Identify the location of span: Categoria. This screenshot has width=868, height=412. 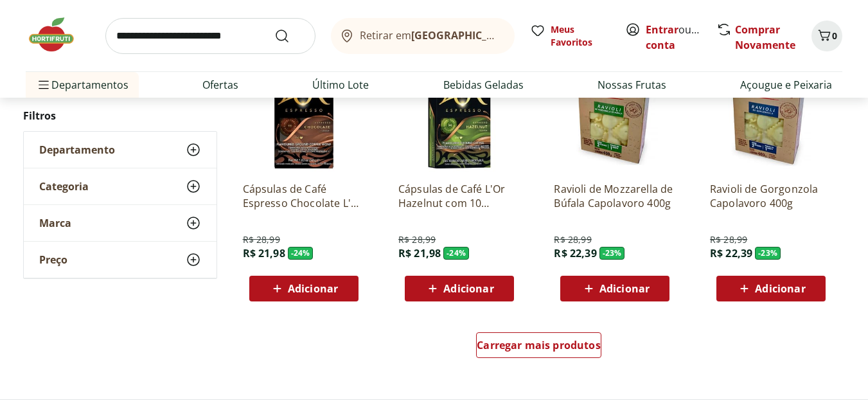
(63, 187).